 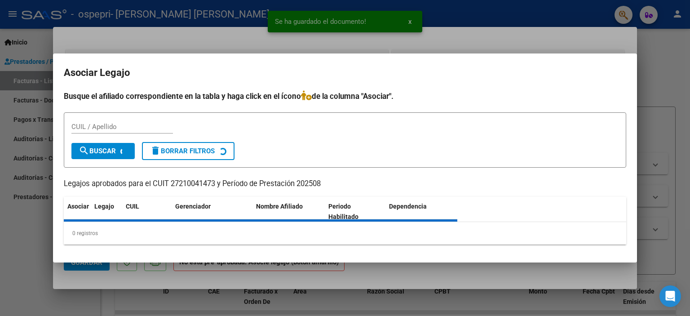 I want to click on div: Open Intercom Messenger, so click(x=670, y=296).